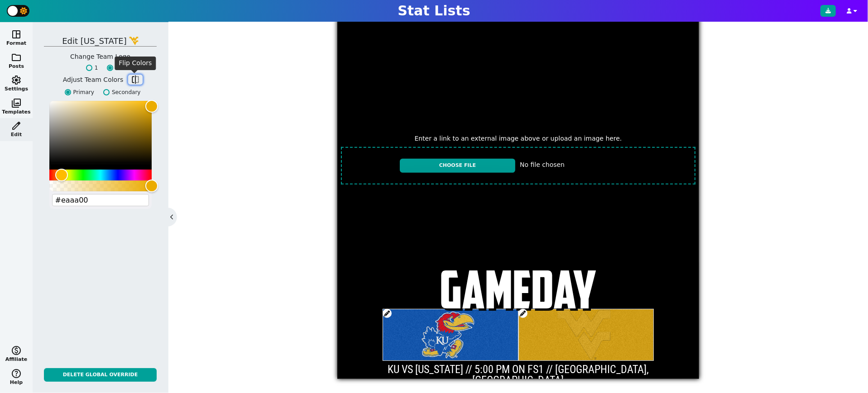 This screenshot has height=393, width=868. I want to click on span: monetization_on, so click(16, 350).